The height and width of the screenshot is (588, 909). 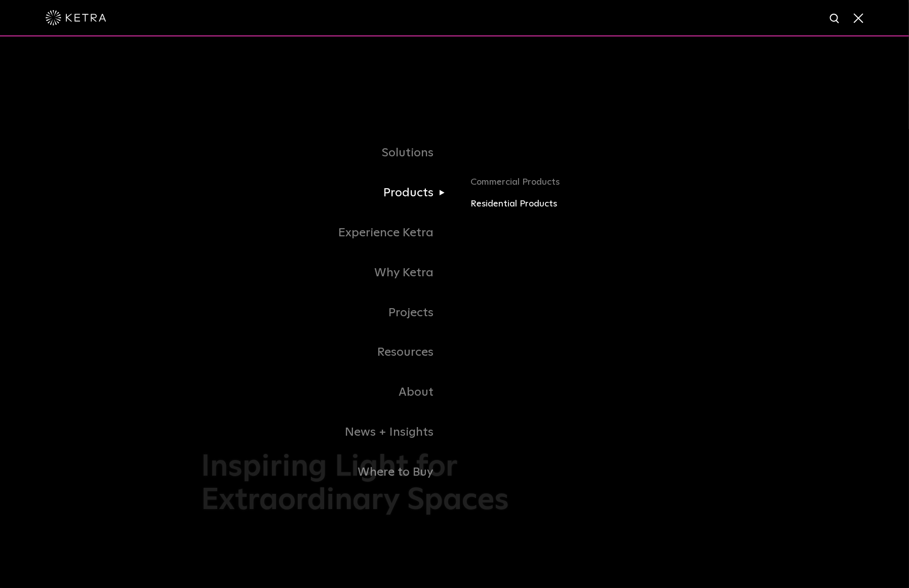 I want to click on a: Commercial Products, so click(x=589, y=186).